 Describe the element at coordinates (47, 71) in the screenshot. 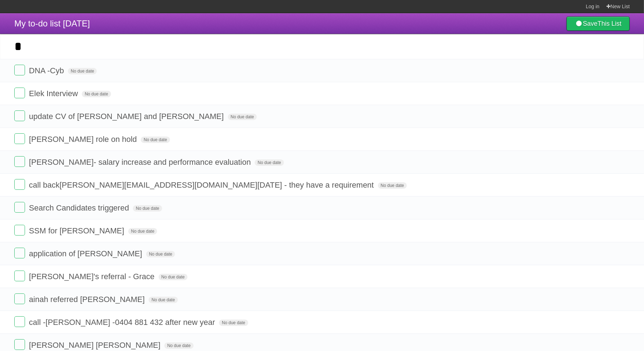

I see `span: DNA -Cyb` at that location.